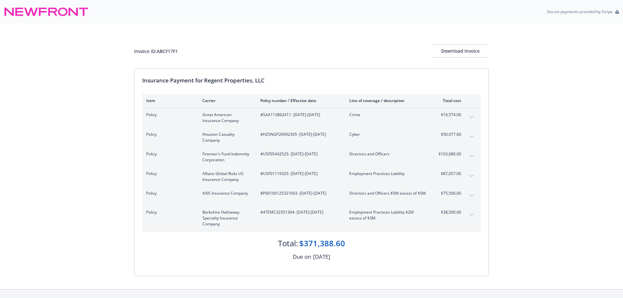 Image resolution: width=623 pixels, height=298 pixels. Describe the element at coordinates (226, 177) in the screenshot. I see `span: Allianz Global Risks US Insurance Company` at that location.